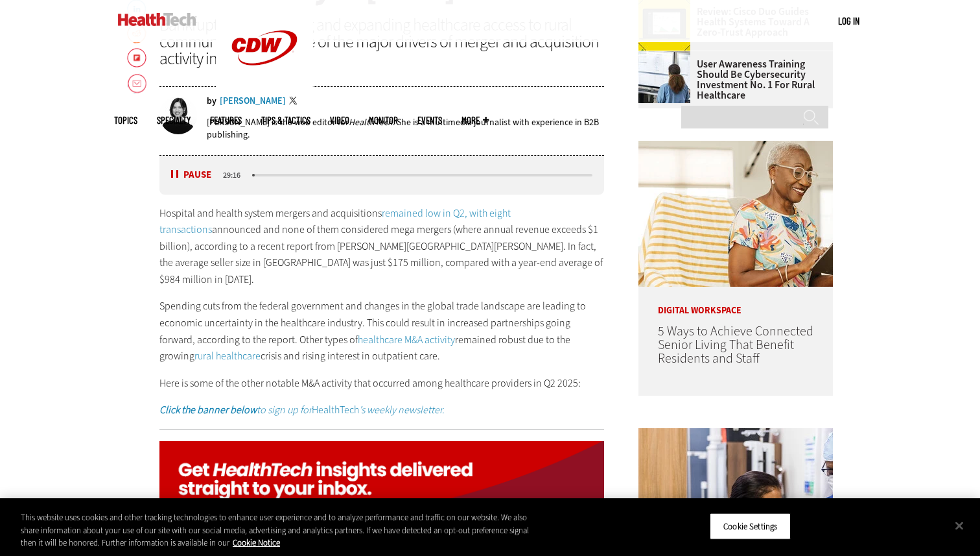  What do you see at coordinates (736, 344) in the screenshot?
I see `span: 5 Ways to Achieve Connected Senior Living That Benefit Residents and Staff` at bounding box center [736, 344].